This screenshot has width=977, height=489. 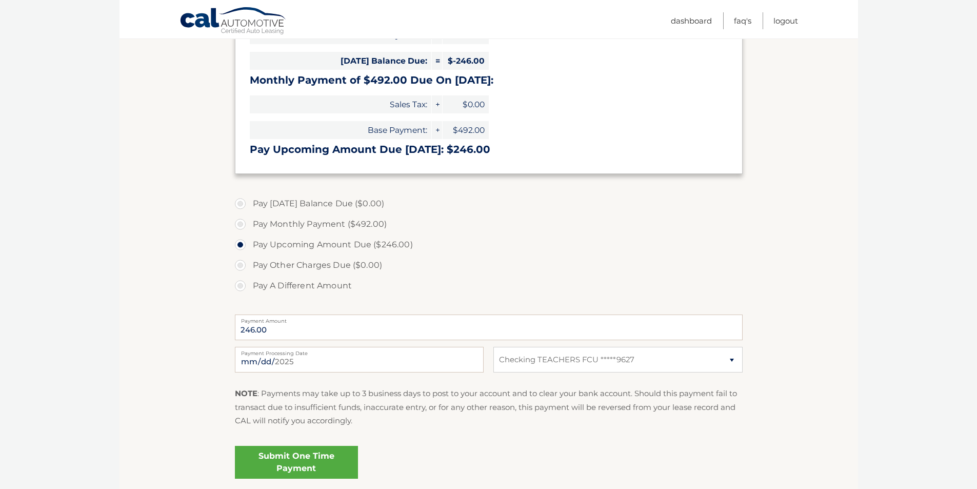 I want to click on label: Pay Other Charges Due ($0.00), so click(x=489, y=265).